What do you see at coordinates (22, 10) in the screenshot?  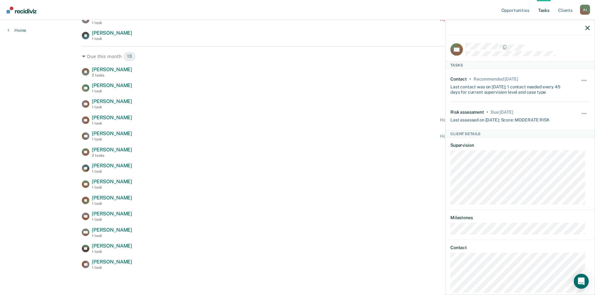 I see `img: Recidiviz` at bounding box center [22, 10].